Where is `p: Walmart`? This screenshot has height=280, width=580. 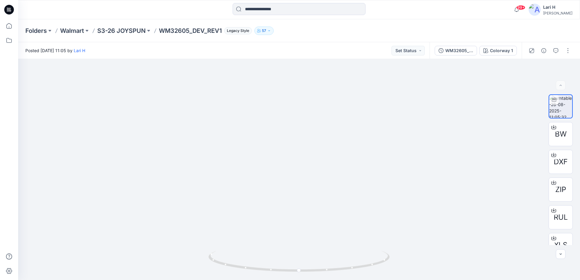
p: Walmart is located at coordinates (72, 31).